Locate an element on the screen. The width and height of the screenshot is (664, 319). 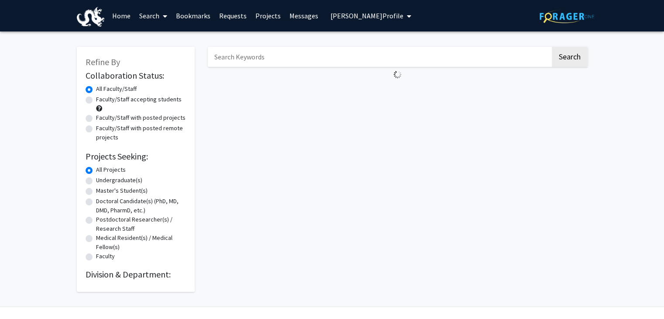
label: Faculty/Staff with posted remote projects is located at coordinates (141, 133).